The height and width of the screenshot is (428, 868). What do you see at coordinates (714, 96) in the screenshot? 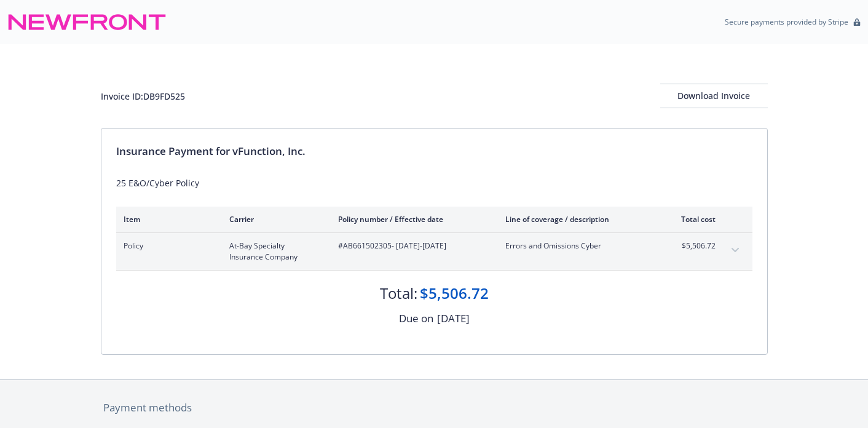
I see `div: Download Invoice` at bounding box center [714, 96].